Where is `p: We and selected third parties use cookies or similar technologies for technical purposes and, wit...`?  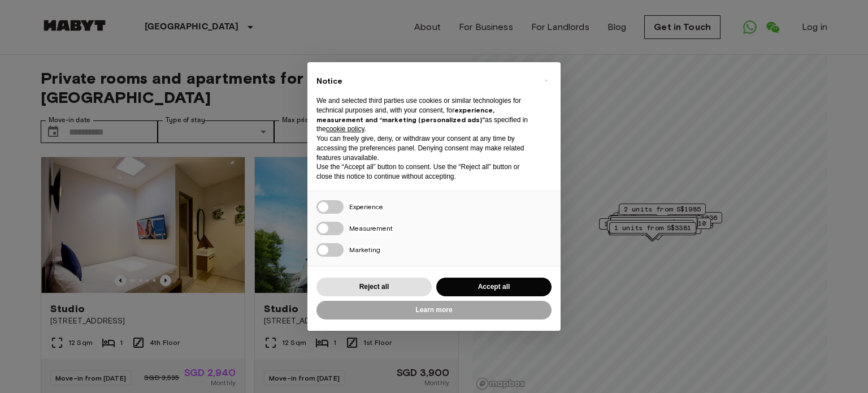
p: We and selected third parties use cookies or similar technologies for technical purposes and, wit... is located at coordinates (425, 115).